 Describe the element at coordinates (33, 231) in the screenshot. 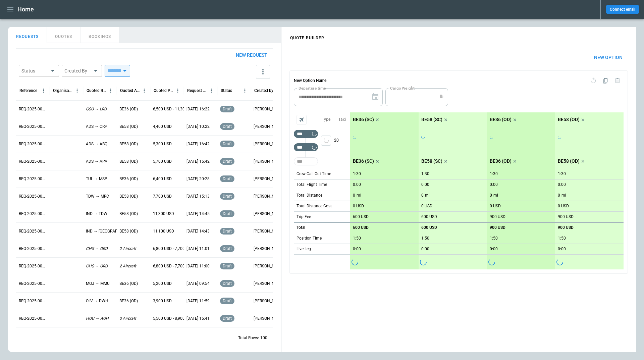

I see `p: REQ-2025-000244` at that location.